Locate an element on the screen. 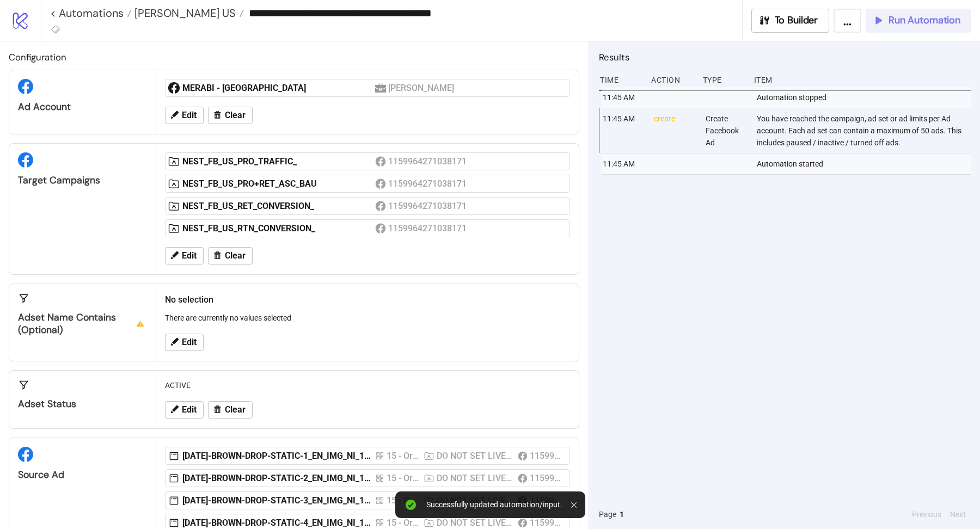 The width and height of the screenshot is (980, 529). div: Target Campaigns is located at coordinates (83, 180).